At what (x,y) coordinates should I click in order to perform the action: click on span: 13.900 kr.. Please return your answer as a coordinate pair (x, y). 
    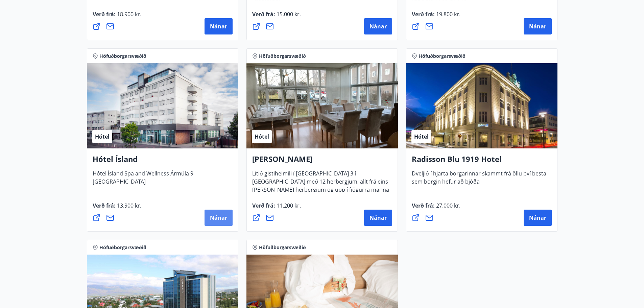
    Looking at the image, I should click on (128, 205).